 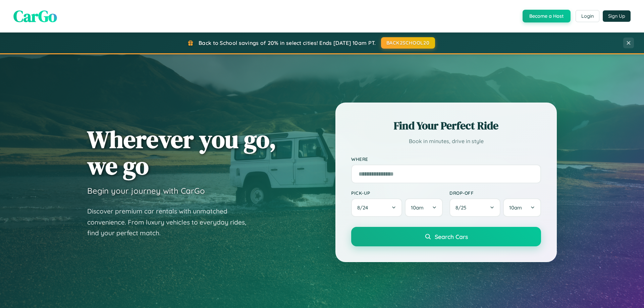 I want to click on label: Where, so click(x=446, y=159).